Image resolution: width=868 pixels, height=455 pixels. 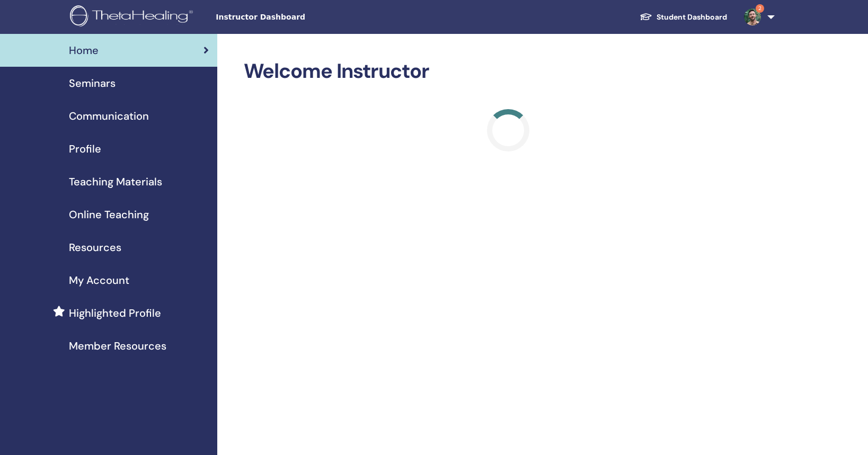 I want to click on a: Student Dashboard, so click(x=683, y=17).